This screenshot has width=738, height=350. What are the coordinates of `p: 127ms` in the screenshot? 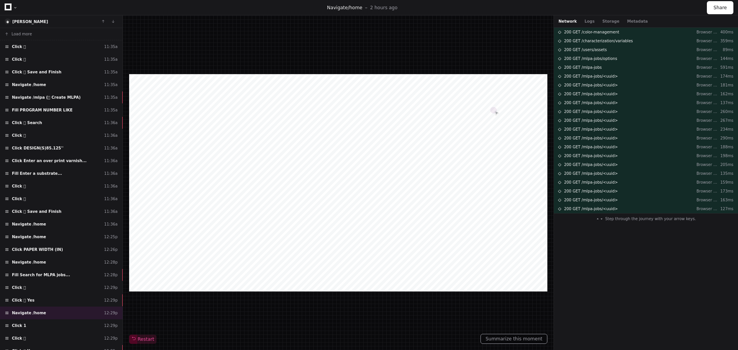 It's located at (726, 209).